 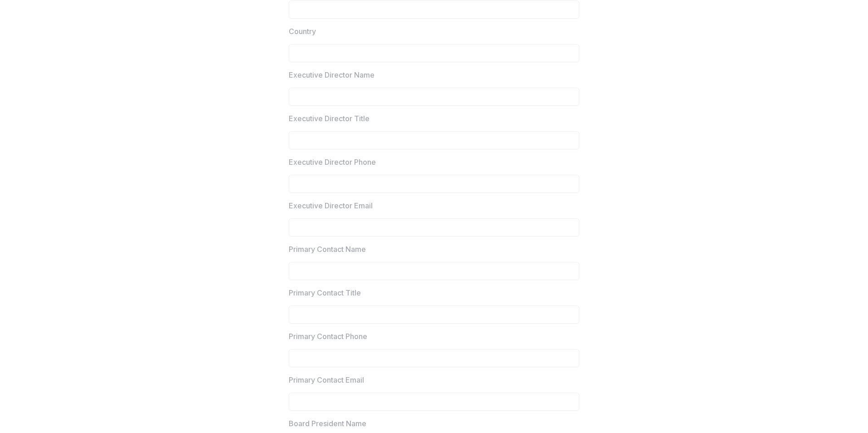 I want to click on p: Executive Director Phone, so click(x=333, y=162).